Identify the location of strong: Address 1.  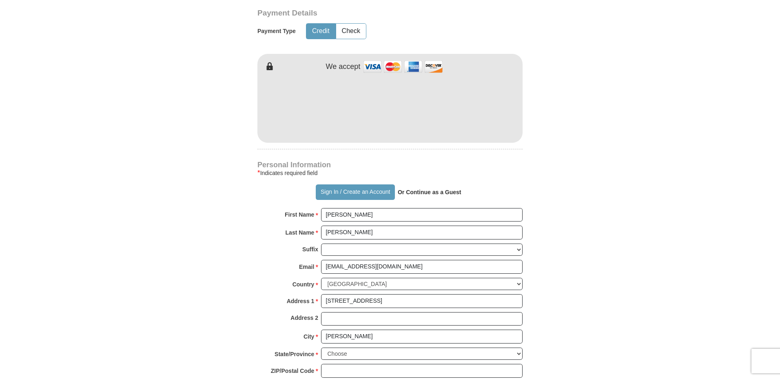
(301, 301).